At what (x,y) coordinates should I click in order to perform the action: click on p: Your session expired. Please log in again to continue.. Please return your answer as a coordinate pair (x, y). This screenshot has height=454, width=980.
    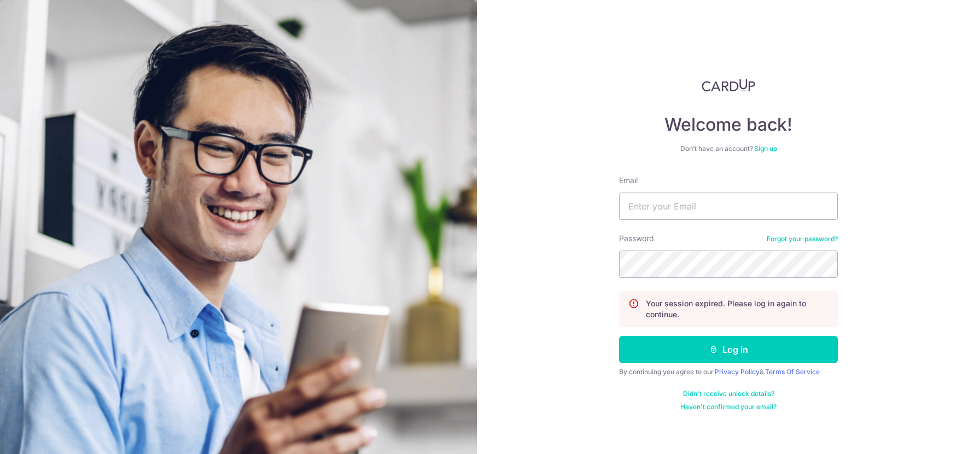
    Looking at the image, I should click on (737, 309).